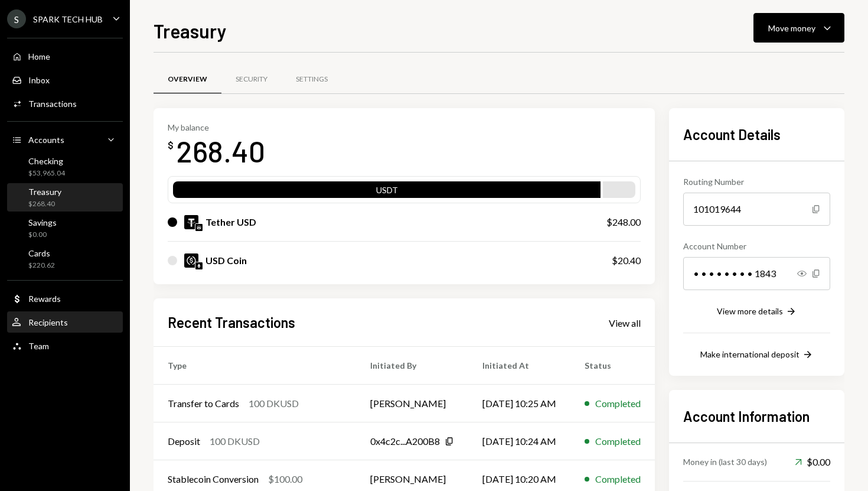 This screenshot has width=868, height=491. I want to click on img: ethereum-mainnet, so click(199, 266).